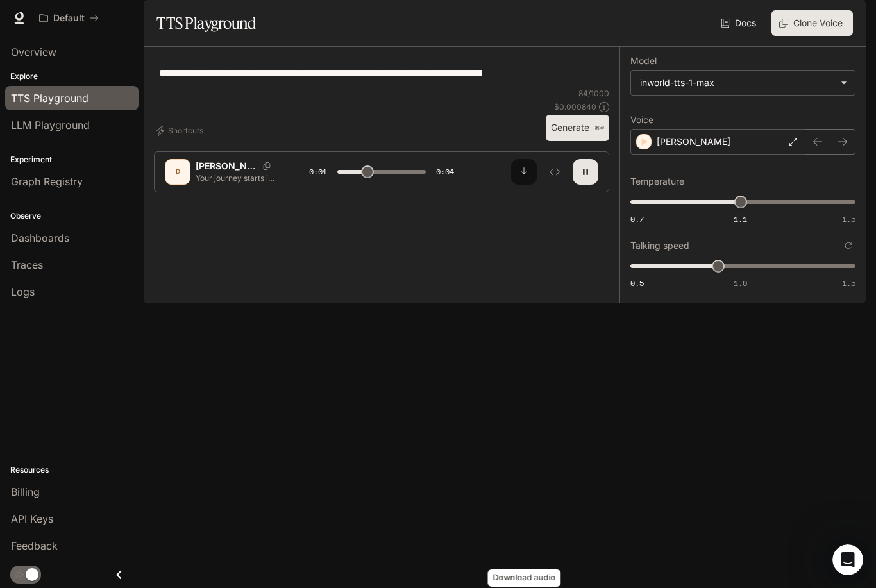 The image size is (876, 588). I want to click on button: Reset to default, so click(849, 246).